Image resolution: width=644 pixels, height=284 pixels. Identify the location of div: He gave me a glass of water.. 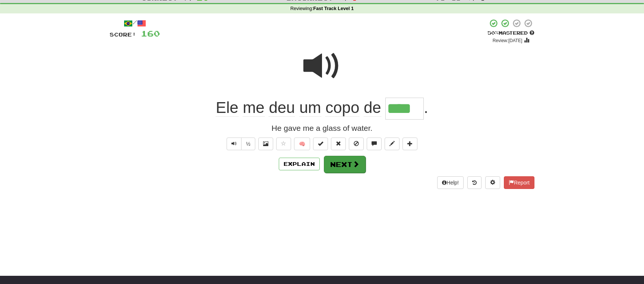
(322, 128).